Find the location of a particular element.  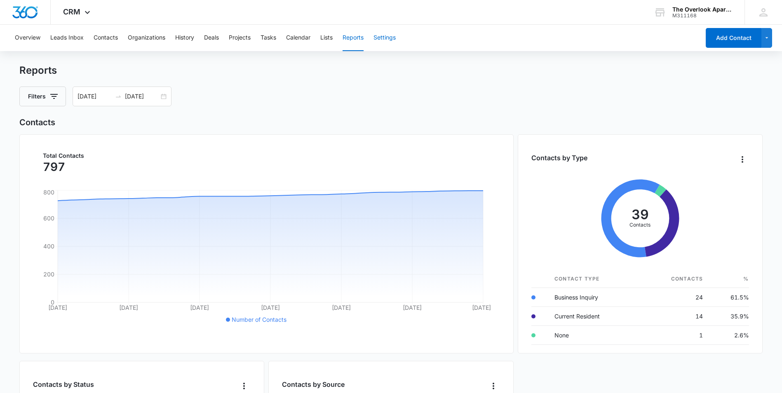

td: None is located at coordinates (593, 336).